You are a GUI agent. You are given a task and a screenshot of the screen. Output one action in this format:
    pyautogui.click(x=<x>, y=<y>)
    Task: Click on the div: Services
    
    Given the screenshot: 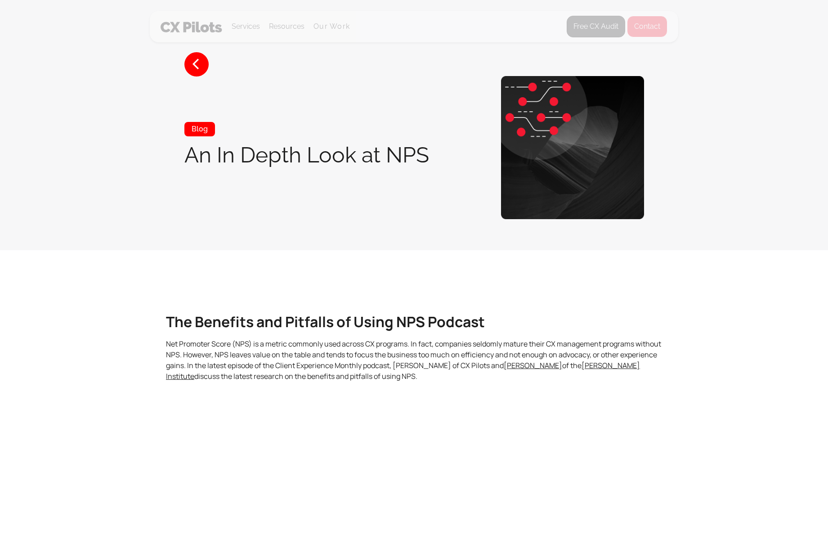 What is the action you would take?
    pyautogui.click(x=245, y=27)
    